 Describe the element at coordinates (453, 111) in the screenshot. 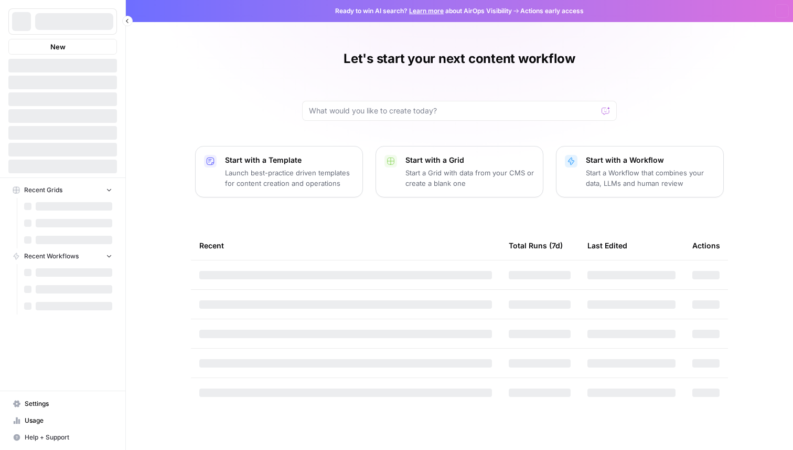

I see `input: What would you like to create today?` at that location.